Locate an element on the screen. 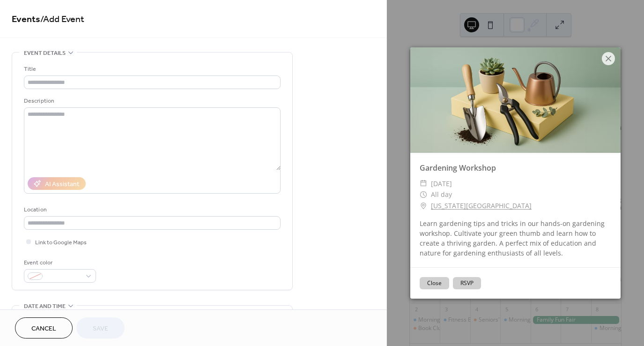 The image size is (644, 346). div: Learn gardening tips and tricks in our hands-on gardening workshop. Cultivate your green thumb an... is located at coordinates (516, 238).